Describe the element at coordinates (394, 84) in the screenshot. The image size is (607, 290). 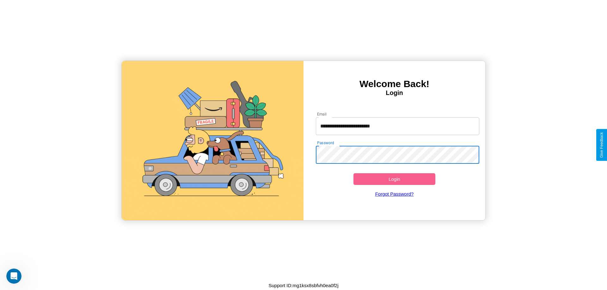
I see `h3: Welcome Back!` at that location.